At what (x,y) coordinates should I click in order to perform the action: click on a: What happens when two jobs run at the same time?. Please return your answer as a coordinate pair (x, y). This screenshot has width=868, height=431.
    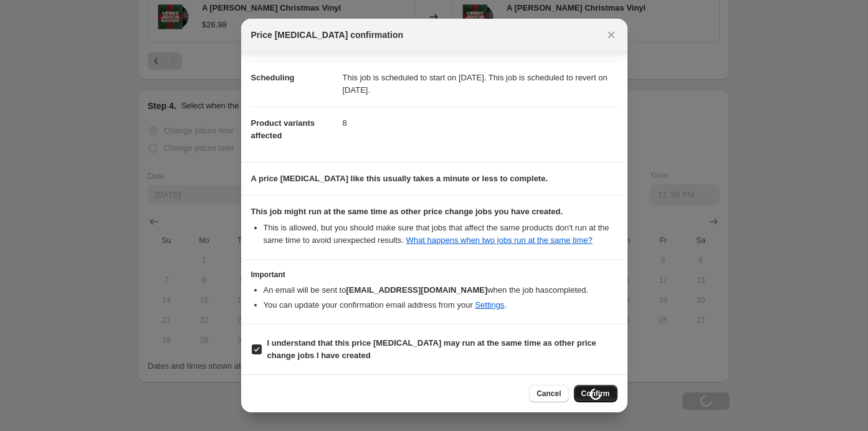
    Looking at the image, I should click on (499, 240).